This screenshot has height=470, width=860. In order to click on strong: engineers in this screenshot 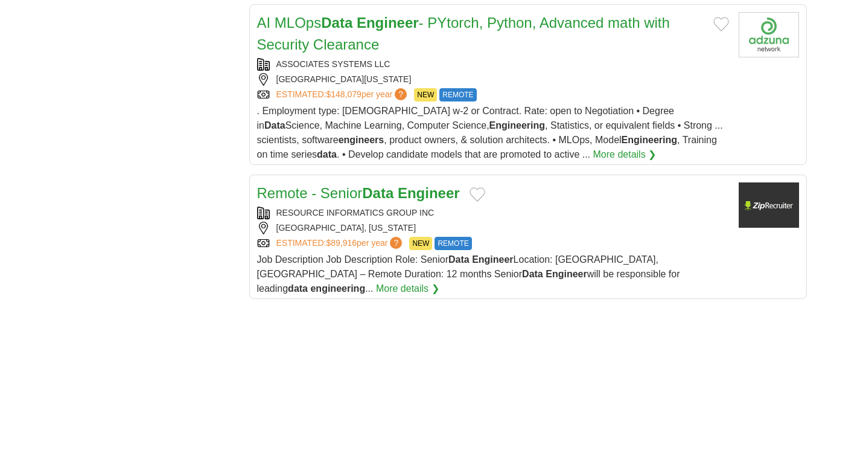, I will do `click(362, 139)`.